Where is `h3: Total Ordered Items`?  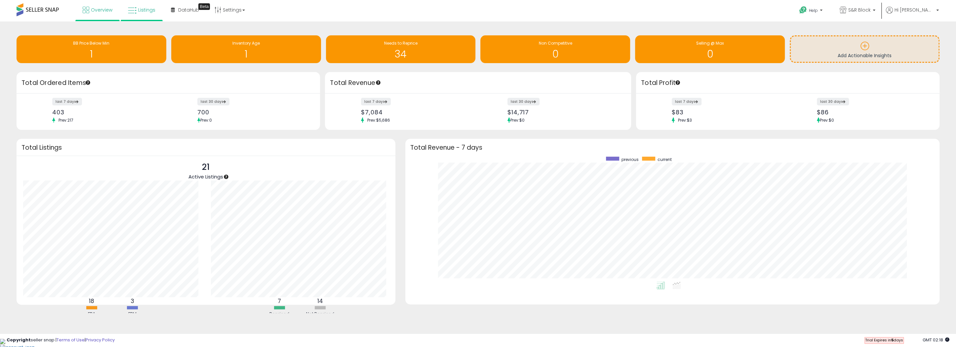 h3: Total Ordered Items is located at coordinates (168, 83).